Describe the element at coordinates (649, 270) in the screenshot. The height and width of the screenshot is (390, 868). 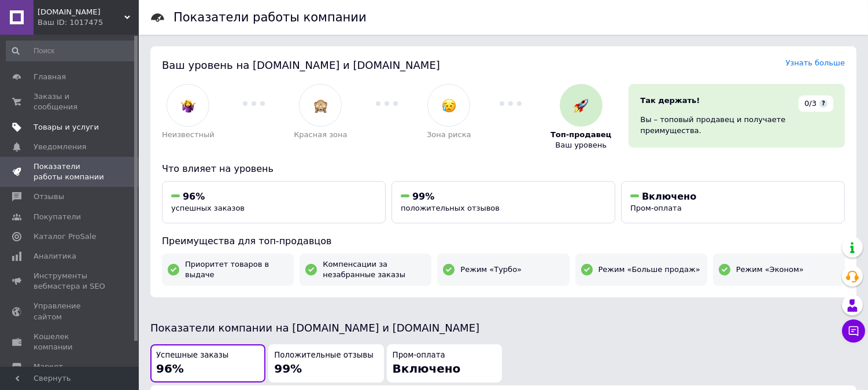
I see `span: Режим «Больше продаж»` at that location.